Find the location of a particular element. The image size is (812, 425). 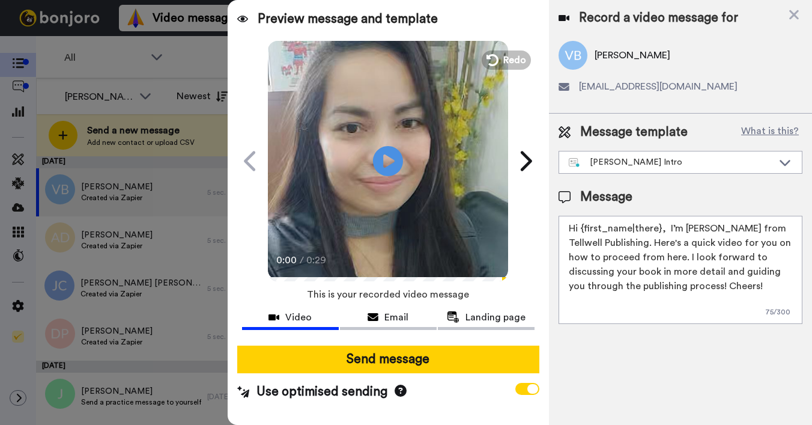

span: Video is located at coordinates (299, 317).